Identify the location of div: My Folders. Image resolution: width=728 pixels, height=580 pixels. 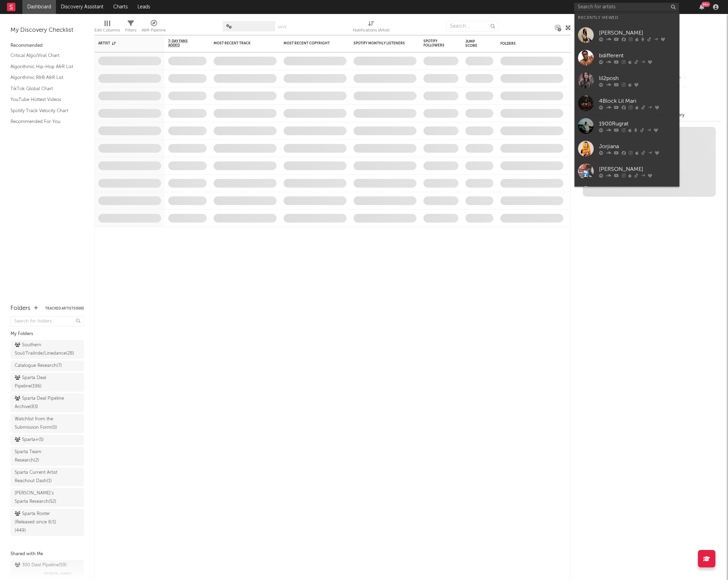
(47, 334).